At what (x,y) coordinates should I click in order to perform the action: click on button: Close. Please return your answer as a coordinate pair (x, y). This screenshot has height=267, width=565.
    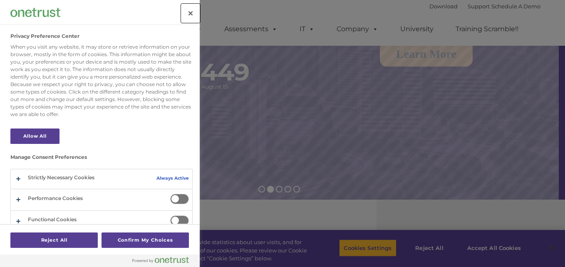
    Looking at the image, I should click on (191, 13).